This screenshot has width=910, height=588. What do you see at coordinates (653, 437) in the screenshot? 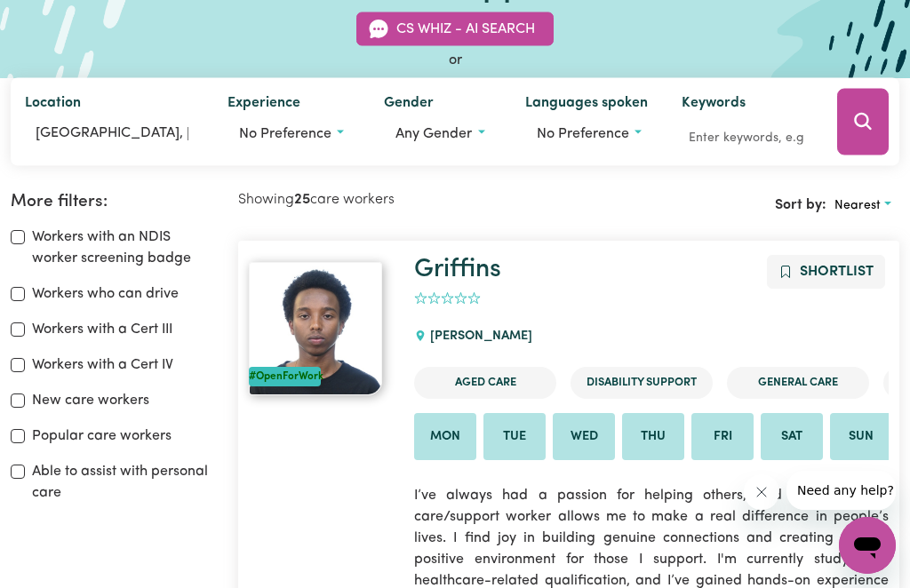
I see `li: Available on Thu` at bounding box center [653, 437].